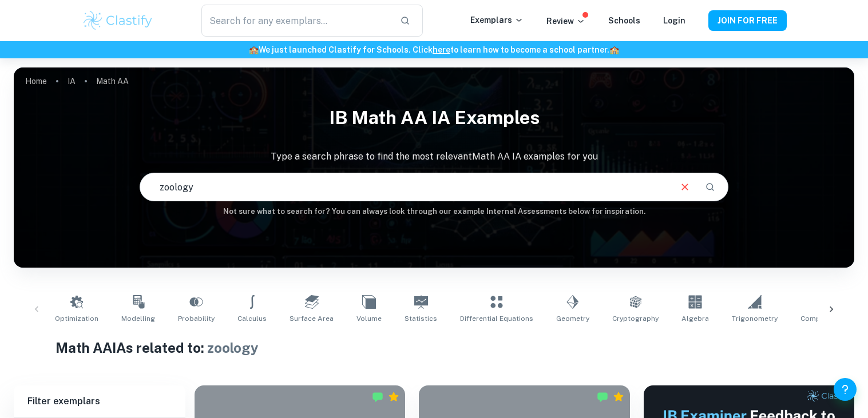 Image resolution: width=868 pixels, height=418 pixels. Describe the element at coordinates (747, 21) in the screenshot. I see `button: JOIN FOR FREE` at that location.